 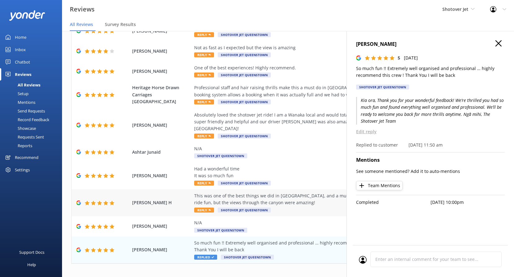 I want to click on div: Chatbot, so click(x=22, y=62).